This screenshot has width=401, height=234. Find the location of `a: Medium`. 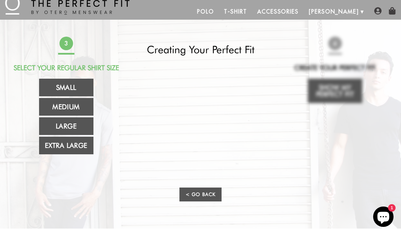

a: Medium is located at coordinates (66, 107).